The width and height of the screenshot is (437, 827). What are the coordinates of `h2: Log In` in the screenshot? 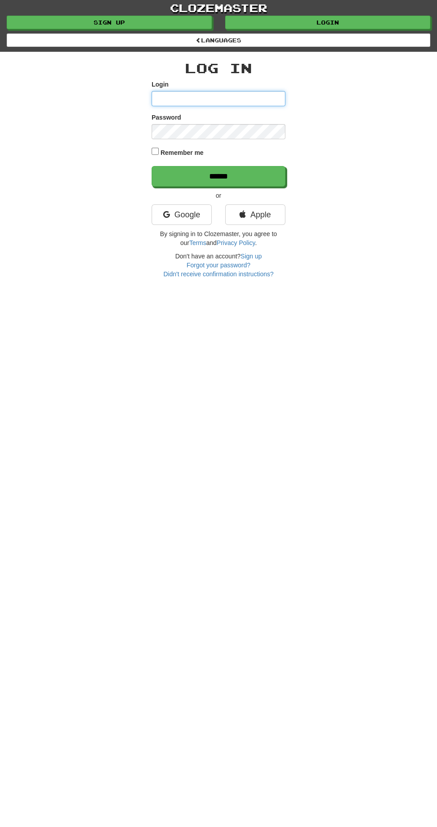 It's located at (219, 68).